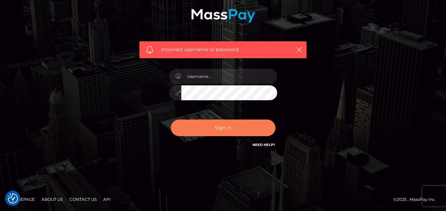  What do you see at coordinates (22, 199) in the screenshot?
I see `a: Homepage` at bounding box center [22, 199].